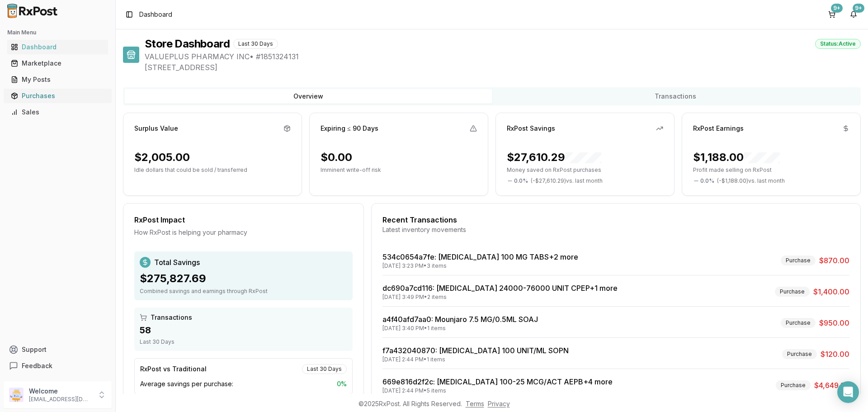  Describe the element at coordinates (336, 157) in the screenshot. I see `div: $0.00` at that location.